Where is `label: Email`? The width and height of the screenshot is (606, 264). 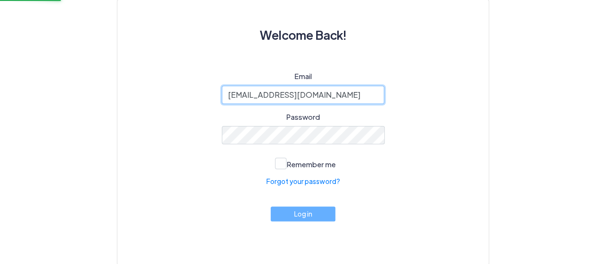 label: Email is located at coordinates (303, 76).